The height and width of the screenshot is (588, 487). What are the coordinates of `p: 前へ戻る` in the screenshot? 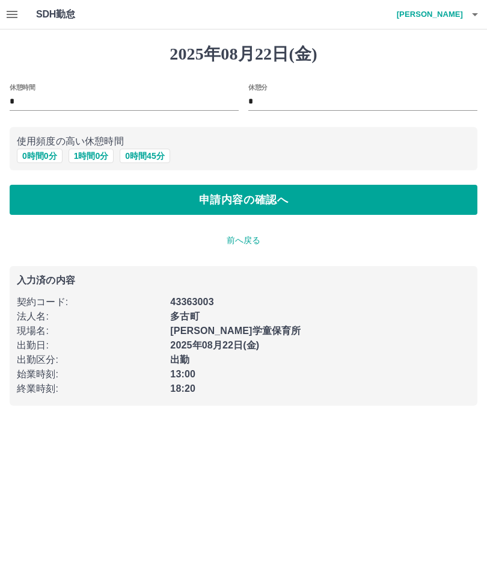 It's located at (244, 240).